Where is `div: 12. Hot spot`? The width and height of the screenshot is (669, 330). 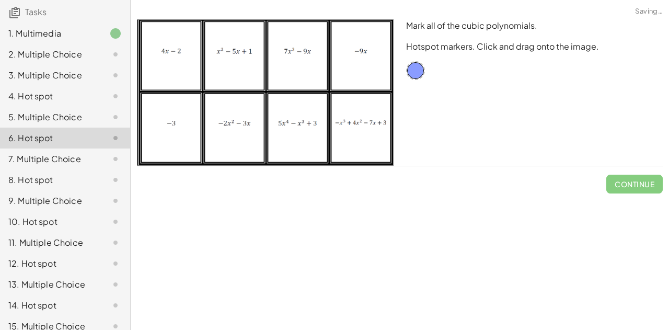 div: 12. Hot spot is located at coordinates (50, 264).